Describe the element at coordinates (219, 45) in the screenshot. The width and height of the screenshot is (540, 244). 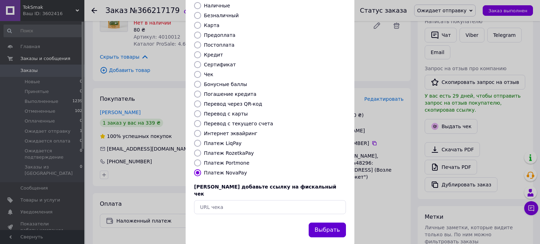
I see `label: Постоплата` at that location.